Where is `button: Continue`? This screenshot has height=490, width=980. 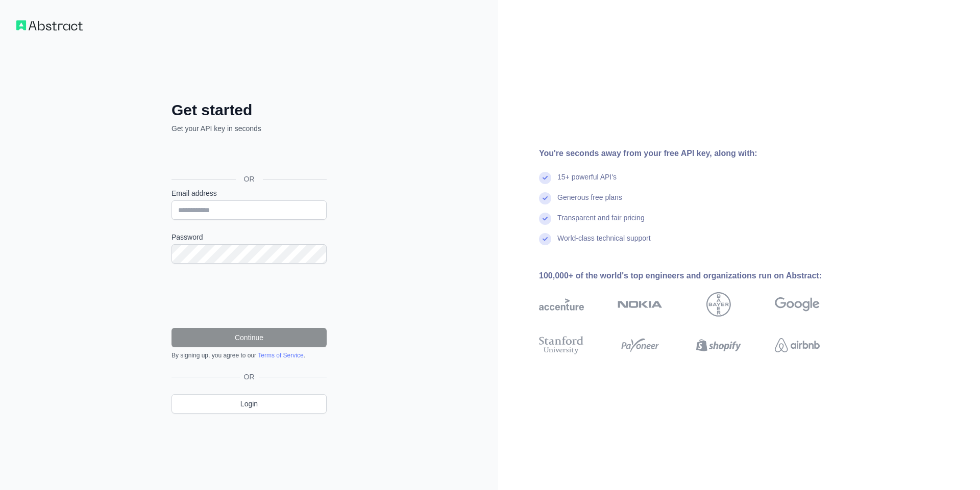 button: Continue is located at coordinates (249, 337).